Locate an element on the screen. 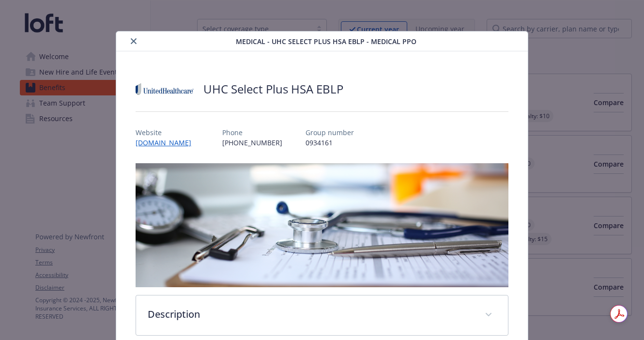 The height and width of the screenshot is (340, 644). p: Phone is located at coordinates (252, 132).